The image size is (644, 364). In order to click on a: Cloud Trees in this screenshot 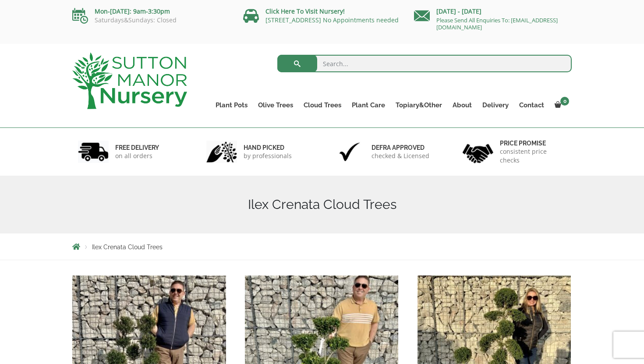, I will do `click(322, 105)`.